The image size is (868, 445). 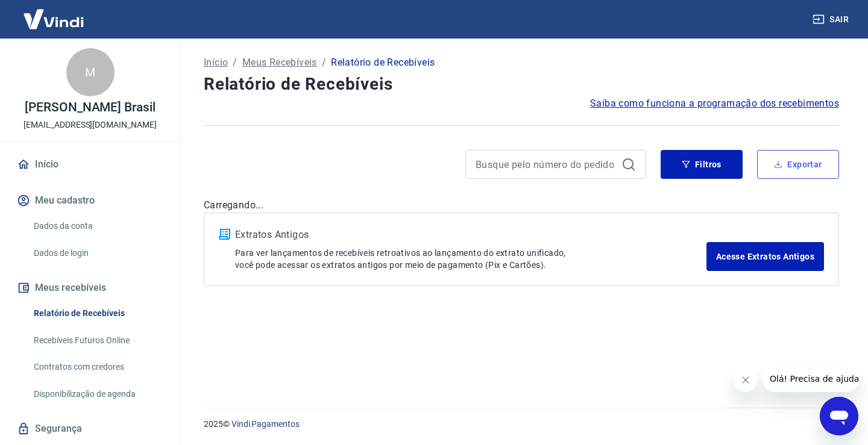 What do you see at coordinates (714, 103) in the screenshot?
I see `span: Saiba como funciona a programação dos recebimentos` at bounding box center [714, 103].